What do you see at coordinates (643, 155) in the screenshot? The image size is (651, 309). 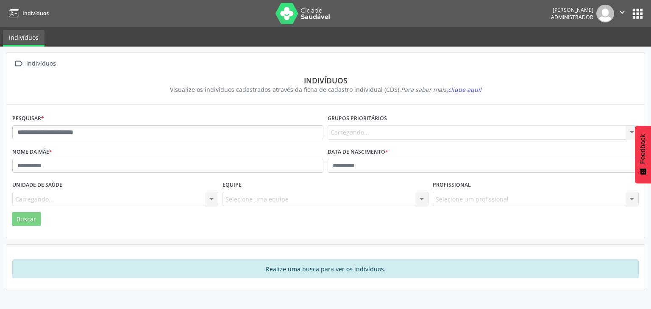 I see `button: Feedback - Mostrar pesquisa` at bounding box center [643, 155].